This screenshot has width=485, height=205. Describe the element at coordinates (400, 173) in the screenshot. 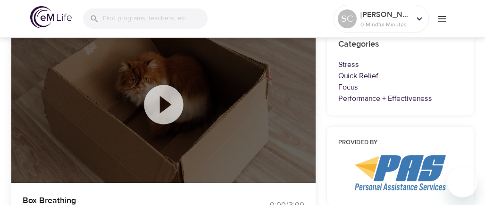

I see `img: PAS%20logo.png` at that location.